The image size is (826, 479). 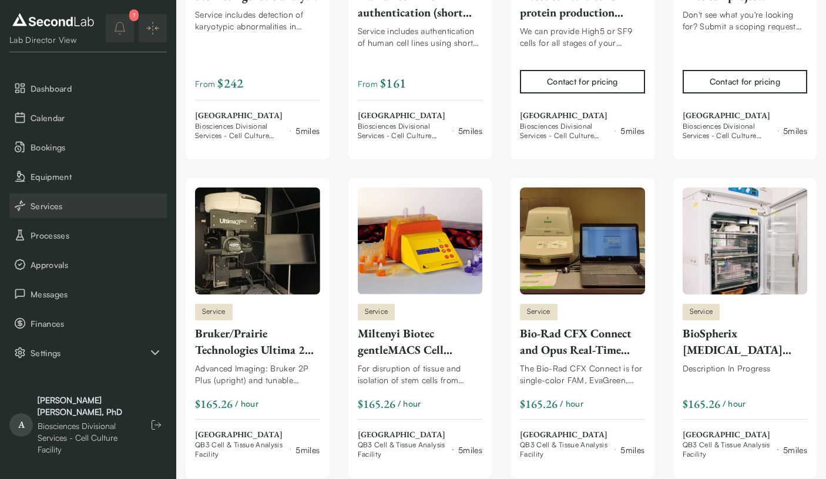 What do you see at coordinates (230, 83) in the screenshot?
I see `span: $ 242` at bounding box center [230, 83].